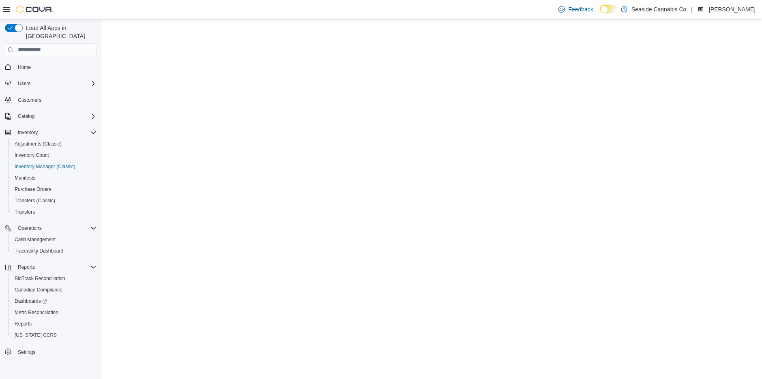 This screenshot has width=762, height=379. Describe the element at coordinates (54, 301) in the screenshot. I see `a: Dashboards` at that location.